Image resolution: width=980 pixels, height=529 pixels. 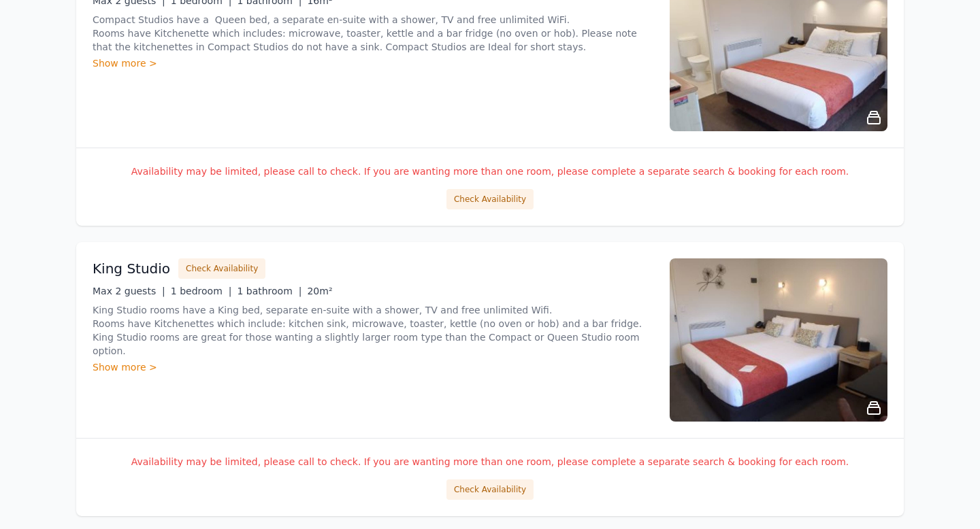 I want to click on span: Max 2 guests |, so click(x=129, y=291).